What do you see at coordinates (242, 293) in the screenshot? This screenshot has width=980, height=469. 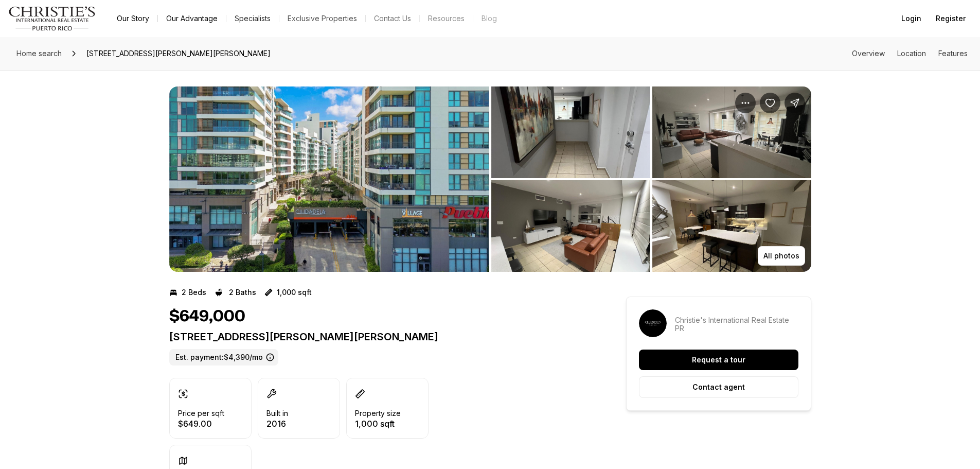 I see `p: 2 Baths` at bounding box center [242, 293].